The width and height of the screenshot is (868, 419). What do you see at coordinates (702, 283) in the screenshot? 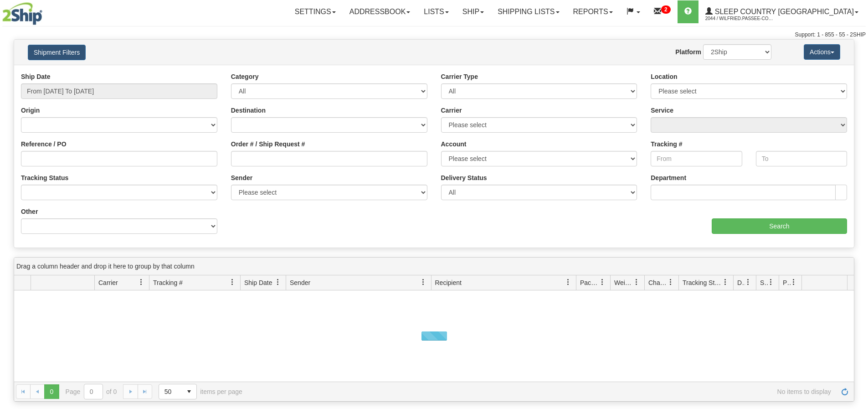
I see `span: Tracking Status` at bounding box center [702, 283].